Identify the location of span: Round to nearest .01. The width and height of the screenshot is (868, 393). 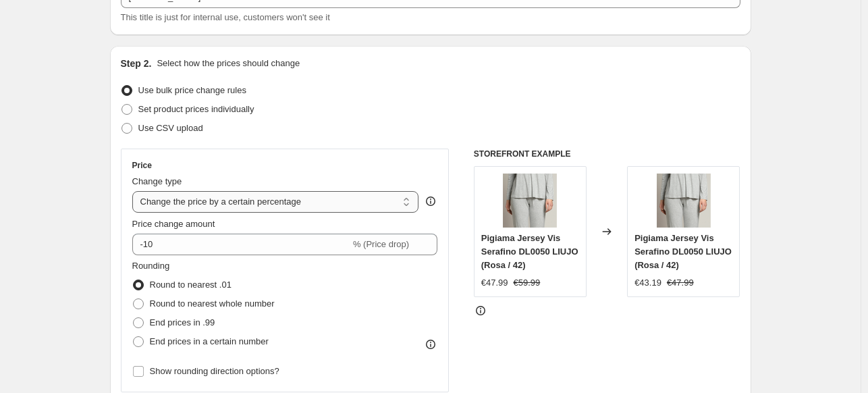
(190, 284).